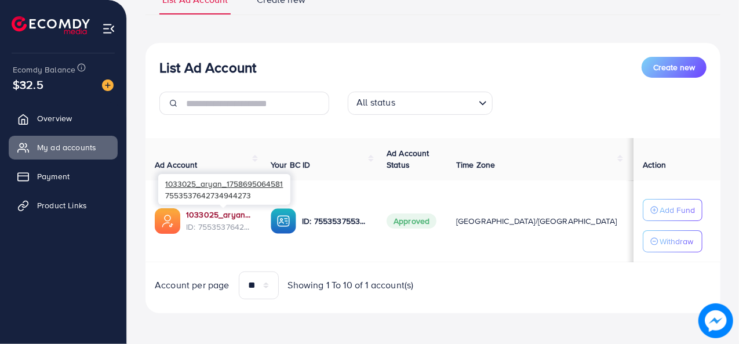 The image size is (739, 344). I want to click on span: Account per page, so click(192, 285).